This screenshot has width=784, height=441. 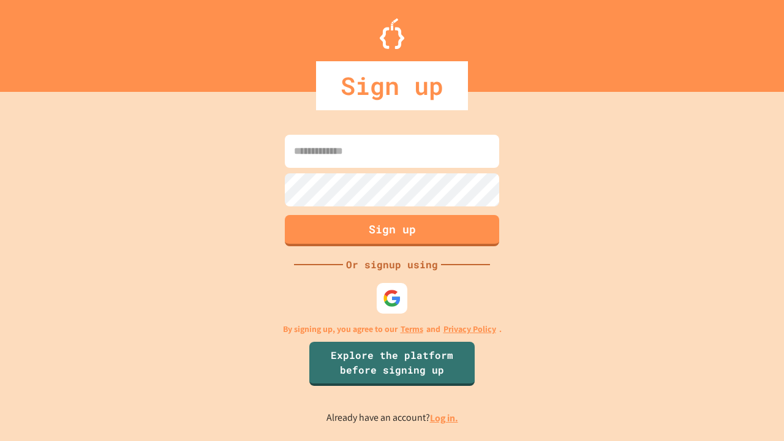 What do you see at coordinates (412, 329) in the screenshot?
I see `a: Terms` at bounding box center [412, 329].